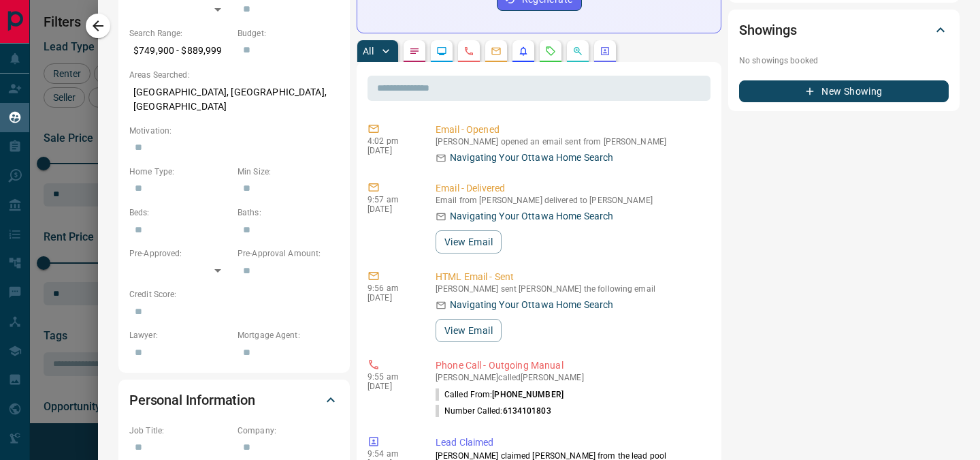  I want to click on button: New Showing, so click(844, 91).